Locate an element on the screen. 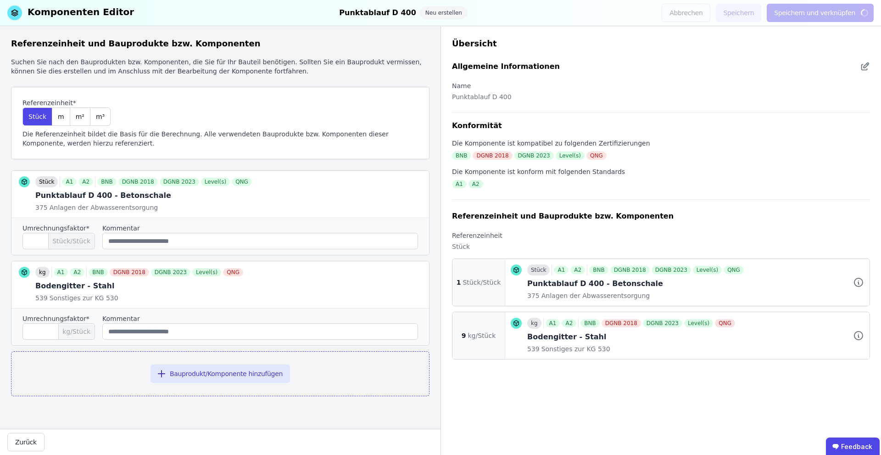  button: Speichern is located at coordinates (738, 13).